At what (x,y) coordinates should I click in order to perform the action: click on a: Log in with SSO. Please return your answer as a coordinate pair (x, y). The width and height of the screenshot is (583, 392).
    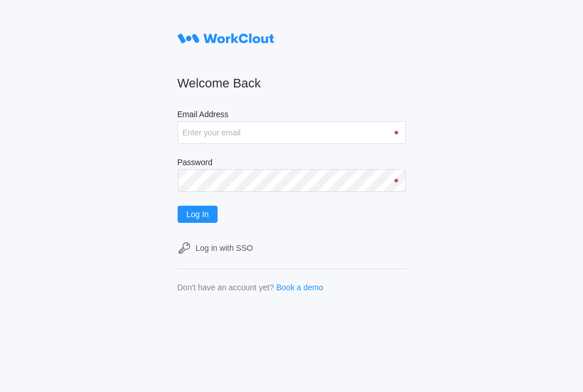
    Looking at the image, I should click on (292, 248).